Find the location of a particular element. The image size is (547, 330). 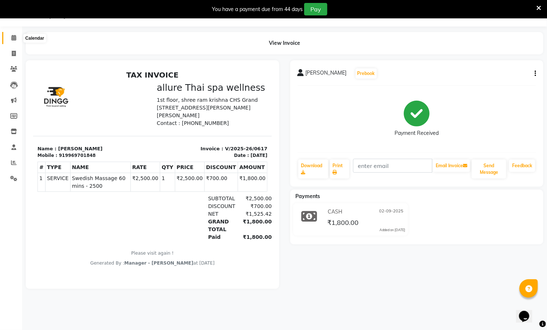

button: Prebook is located at coordinates (366, 73).